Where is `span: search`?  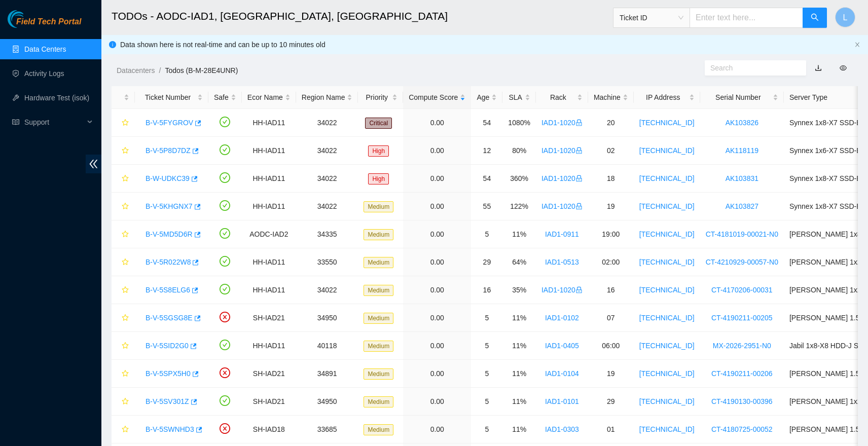
span: search is located at coordinates (815, 17).